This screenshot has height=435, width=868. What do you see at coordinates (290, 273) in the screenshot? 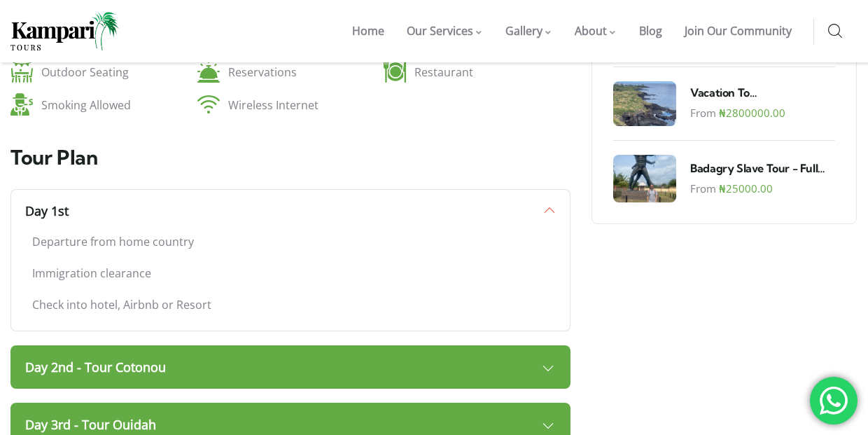
I see `p: Immigration clearance` at bounding box center [290, 273].